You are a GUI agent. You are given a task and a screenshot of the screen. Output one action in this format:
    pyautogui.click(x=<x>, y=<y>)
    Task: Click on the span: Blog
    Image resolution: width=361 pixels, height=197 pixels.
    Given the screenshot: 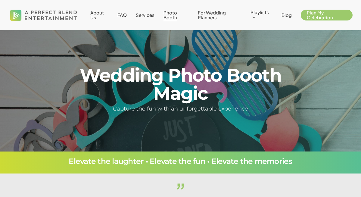 What is the action you would take?
    pyautogui.click(x=286, y=15)
    